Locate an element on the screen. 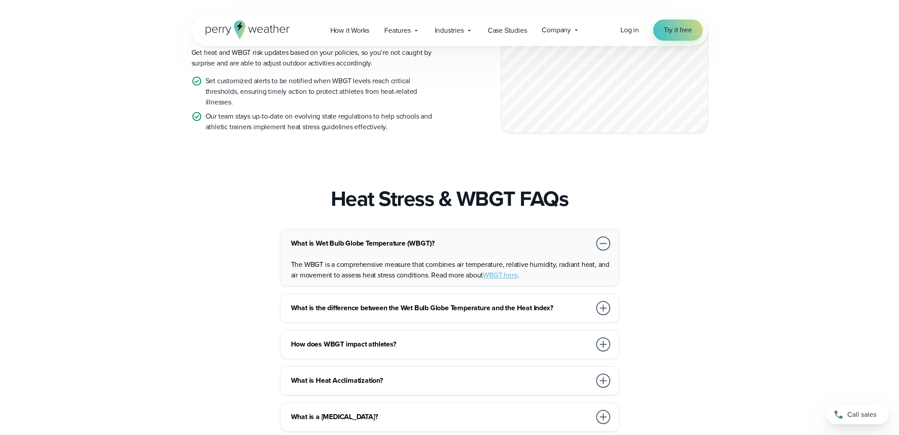 The height and width of the screenshot is (435, 899). p: Get heat and WBGT risk updates based on your policies, so you’re not caught by surprise and are a... is located at coordinates (317, 58).